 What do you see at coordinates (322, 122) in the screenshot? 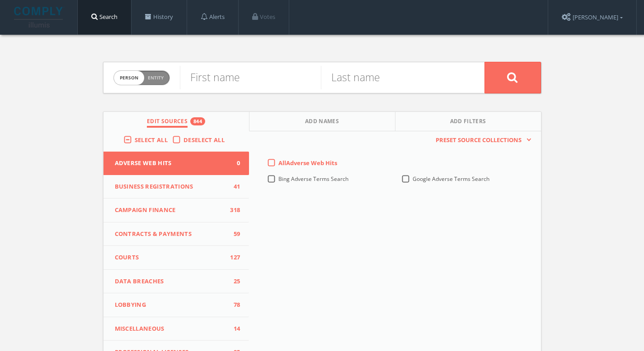
I see `span: Add Names` at bounding box center [322, 122].